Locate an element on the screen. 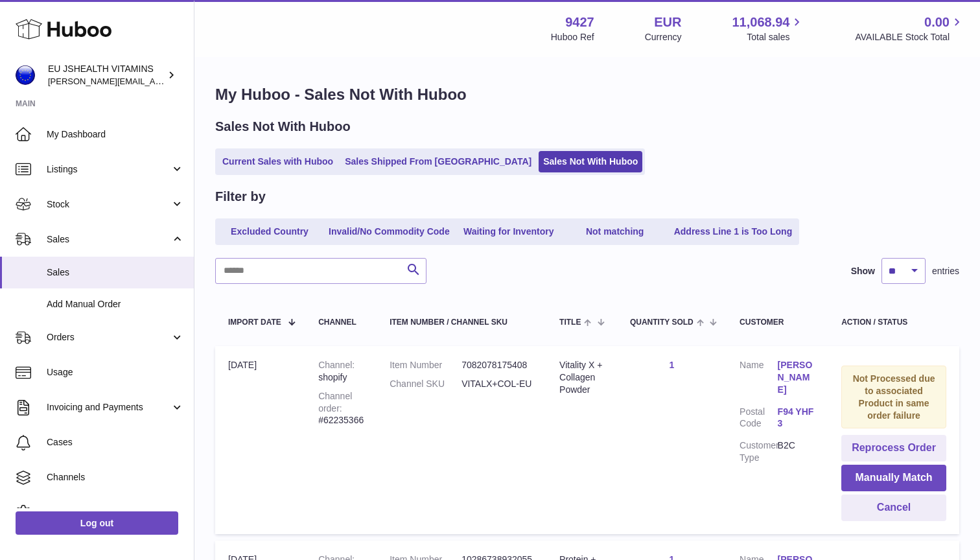 The image size is (980, 560). dt: Name is located at coordinates (759, 380).